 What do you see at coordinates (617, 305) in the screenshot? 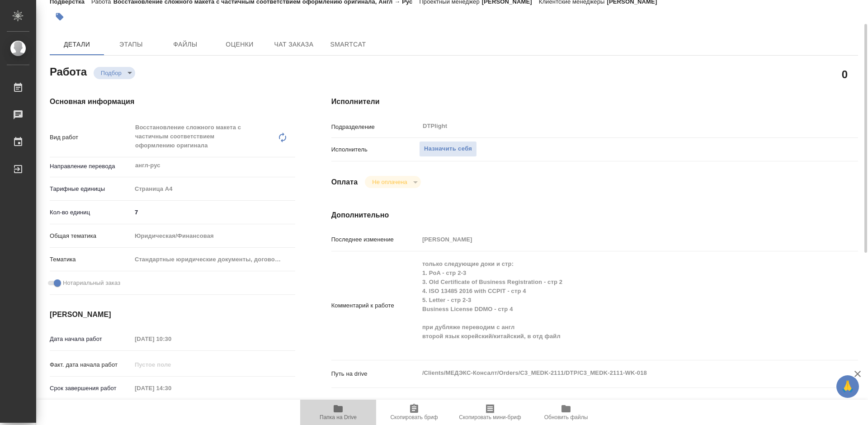
I see `textarea: только следующие доки и стр: 1. PoA - стр 2-3 3. Old Certificate of Business Registration - стр 2...` at bounding box center [617, 305].